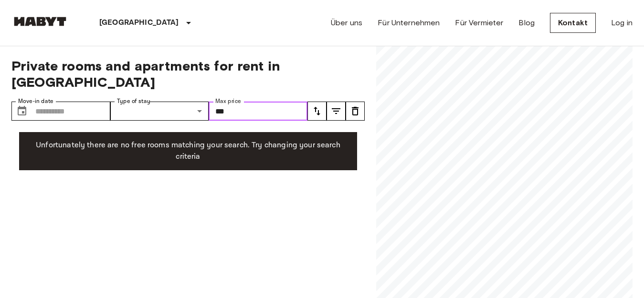 This screenshot has height=298, width=644. I want to click on a: Über uns, so click(347, 23).